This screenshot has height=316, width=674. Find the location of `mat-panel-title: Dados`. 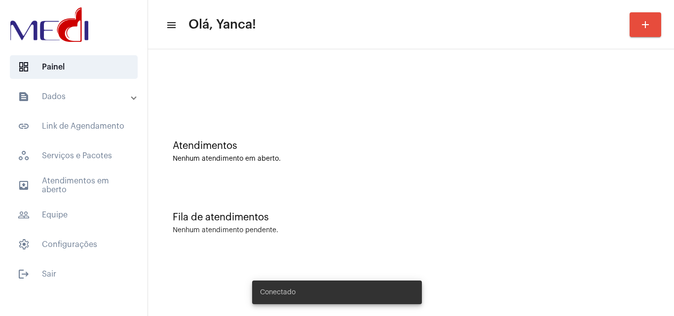

mat-panel-title: Dados is located at coordinates (75, 97).